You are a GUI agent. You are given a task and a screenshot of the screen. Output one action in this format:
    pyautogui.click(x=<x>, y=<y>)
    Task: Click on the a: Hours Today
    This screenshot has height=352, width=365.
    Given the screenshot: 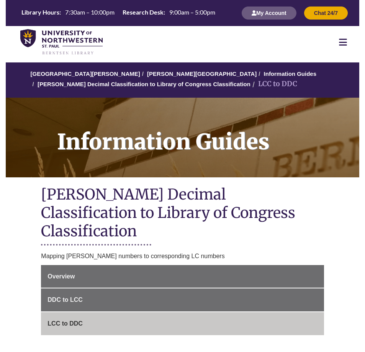 What is the action you would take?
    pyautogui.click(x=118, y=13)
    